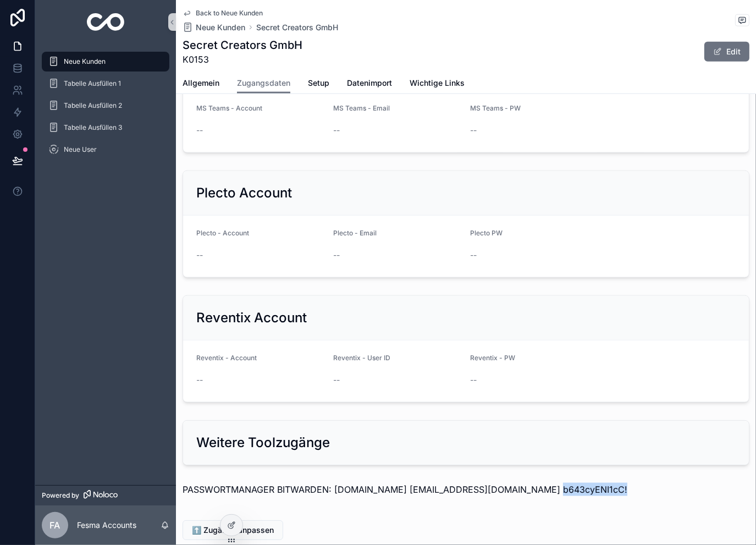 The width and height of the screenshot is (756, 545). What do you see at coordinates (263, 442) in the screenshot?
I see `h2: Weitere Toolzugänge` at bounding box center [263, 442].